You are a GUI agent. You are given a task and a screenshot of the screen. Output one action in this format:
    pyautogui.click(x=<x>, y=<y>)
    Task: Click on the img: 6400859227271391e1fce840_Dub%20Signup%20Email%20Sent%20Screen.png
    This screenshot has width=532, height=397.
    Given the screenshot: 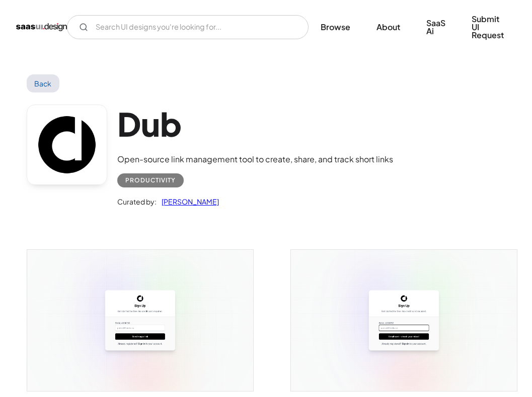 What is the action you would take?
    pyautogui.click(x=404, y=320)
    